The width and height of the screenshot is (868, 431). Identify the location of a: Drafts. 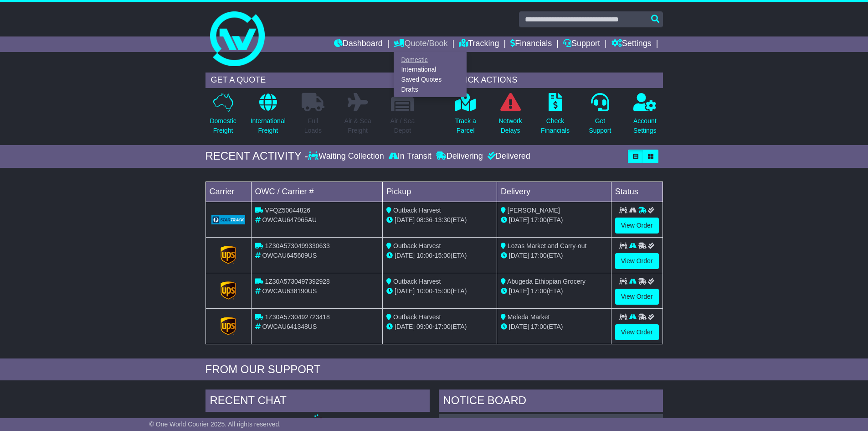
(430, 90).